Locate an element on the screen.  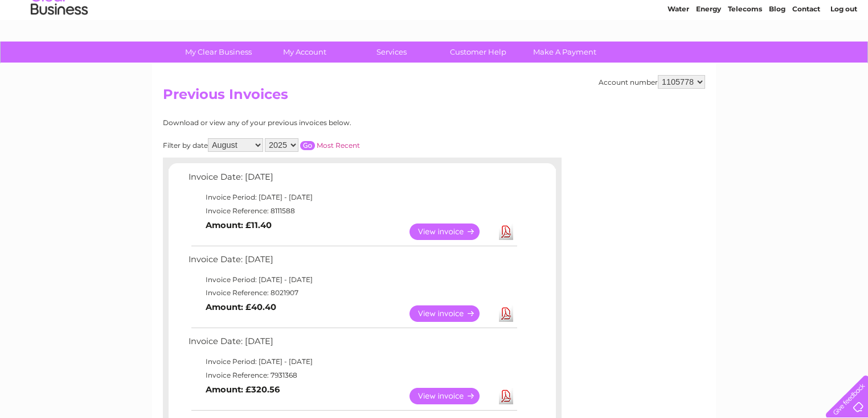
a: My Clear Business is located at coordinates (218, 52).